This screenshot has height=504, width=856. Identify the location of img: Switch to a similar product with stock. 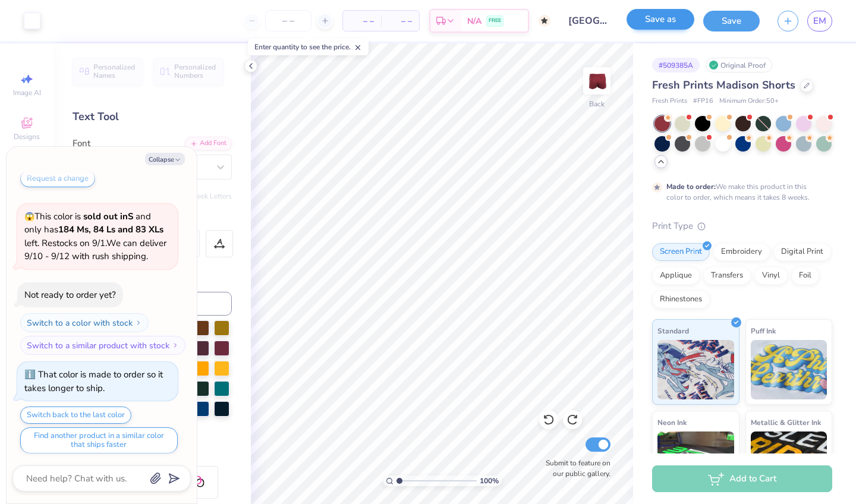
(175, 345).